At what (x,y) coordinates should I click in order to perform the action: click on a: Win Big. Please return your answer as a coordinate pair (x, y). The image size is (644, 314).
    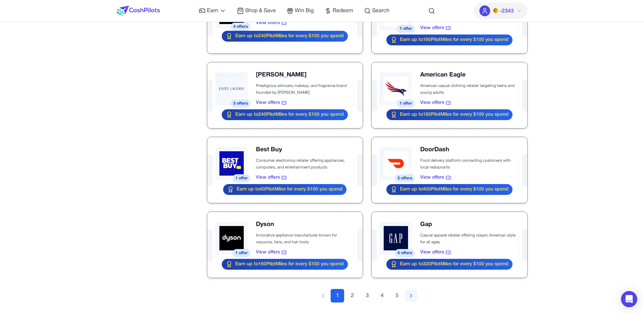
    Looking at the image, I should click on (300, 11).